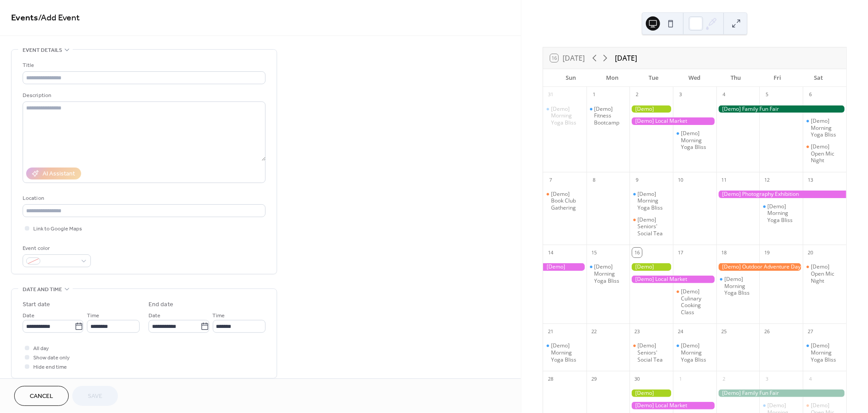 This screenshot has width=868, height=413. I want to click on div: 26, so click(767, 332).